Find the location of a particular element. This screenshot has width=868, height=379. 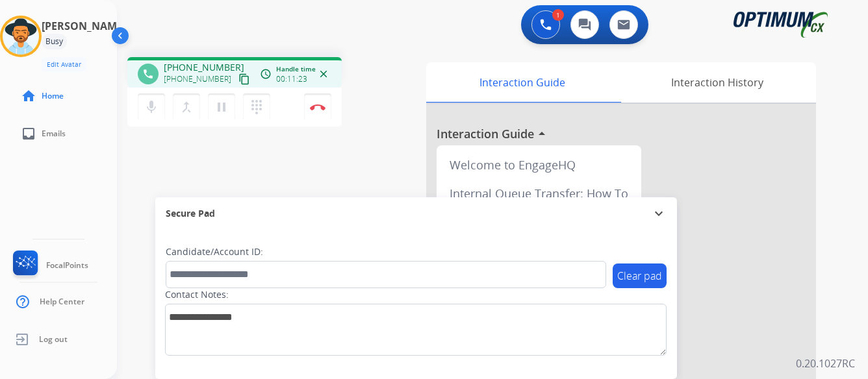

div: Interaction Guide is located at coordinates (522, 83).